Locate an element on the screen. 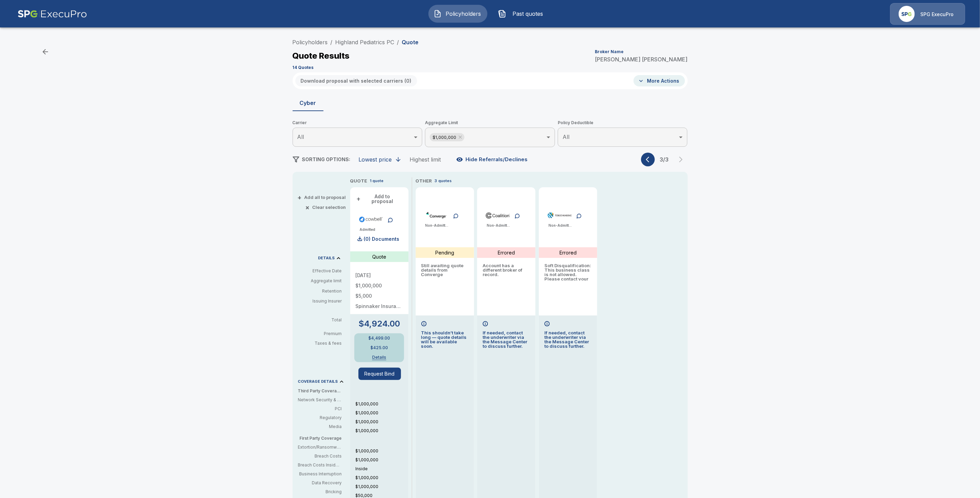  button: Hide Referrals/Declines is located at coordinates (493, 160).